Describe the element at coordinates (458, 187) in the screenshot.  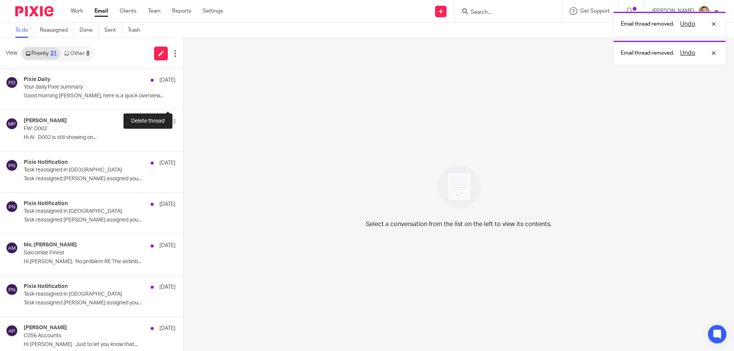
I see `img: image` at that location.